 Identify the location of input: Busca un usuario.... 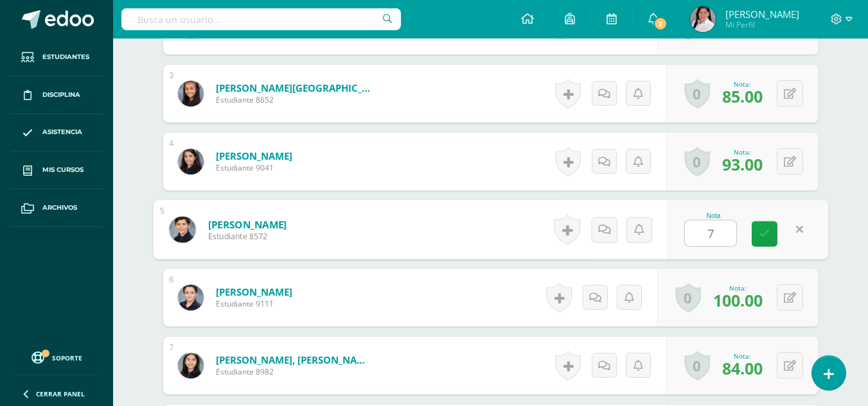
(261, 19).